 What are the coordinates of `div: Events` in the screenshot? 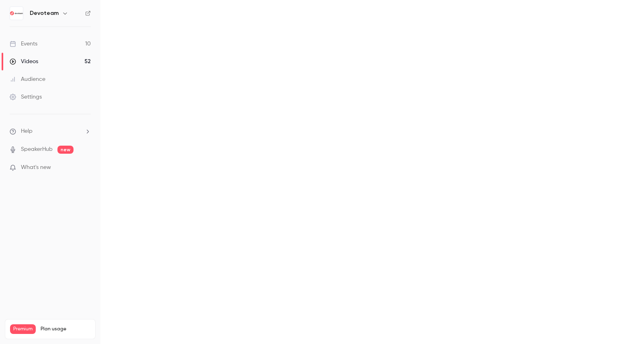 It's located at (23, 44).